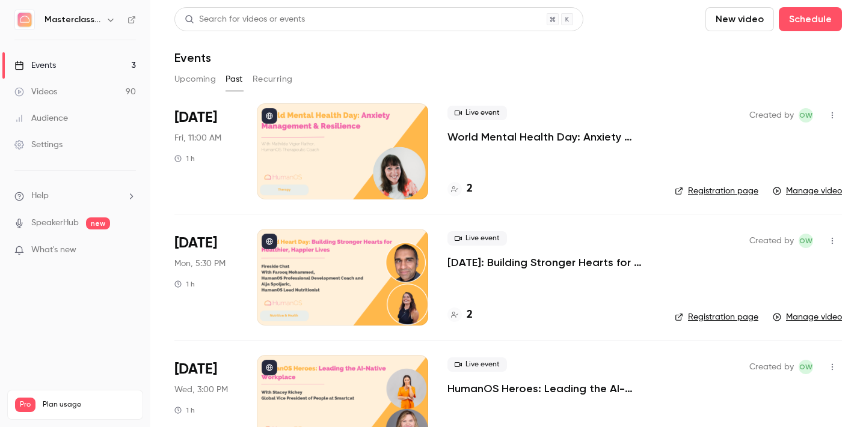 The image size is (866, 427). I want to click on span: Wed, 3:00 PM, so click(201, 390).